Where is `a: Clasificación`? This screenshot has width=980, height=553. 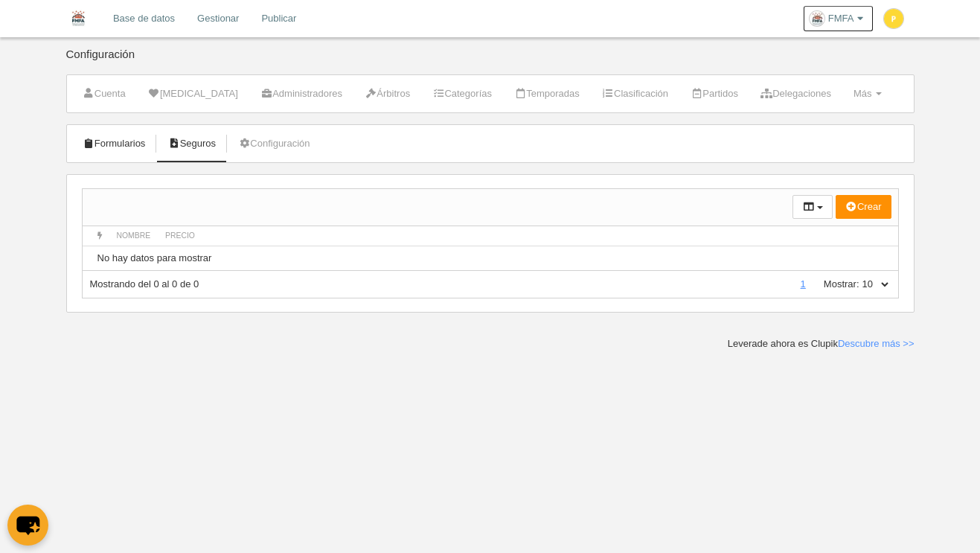
a: Clasificación is located at coordinates (635, 94).